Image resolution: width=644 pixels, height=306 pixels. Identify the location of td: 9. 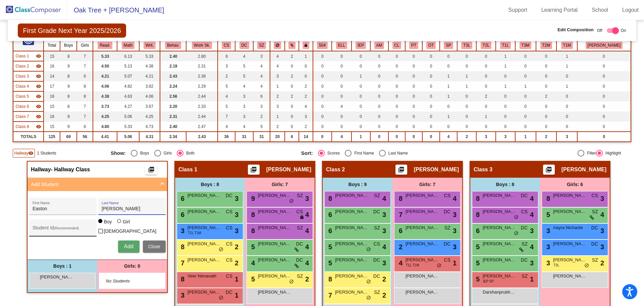
(68, 66).